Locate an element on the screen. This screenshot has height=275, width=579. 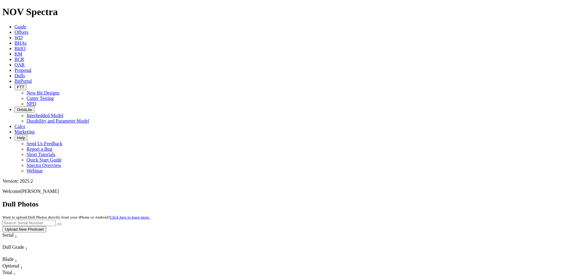
span: Optional is located at coordinates (11, 265).